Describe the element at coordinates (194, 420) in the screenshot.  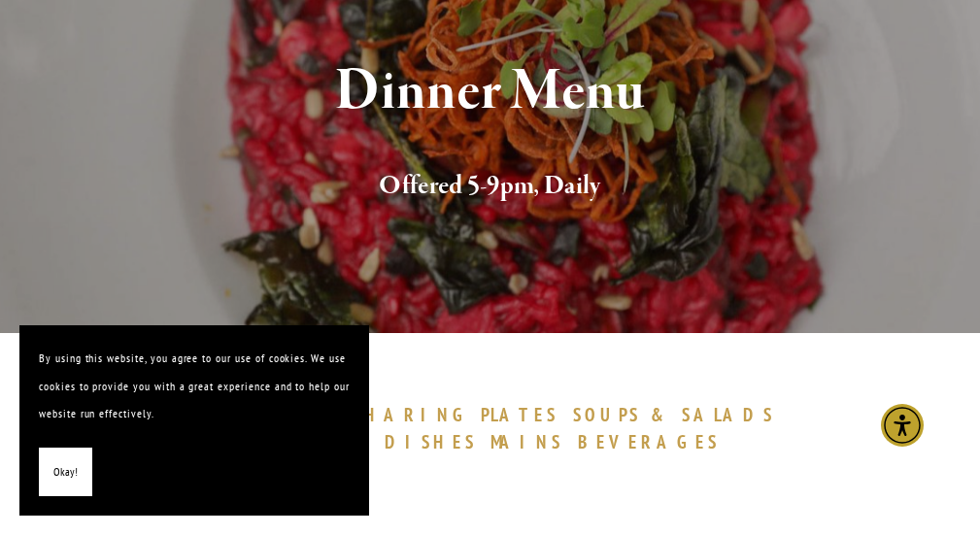
I see `section: Cookie banner` at that location.